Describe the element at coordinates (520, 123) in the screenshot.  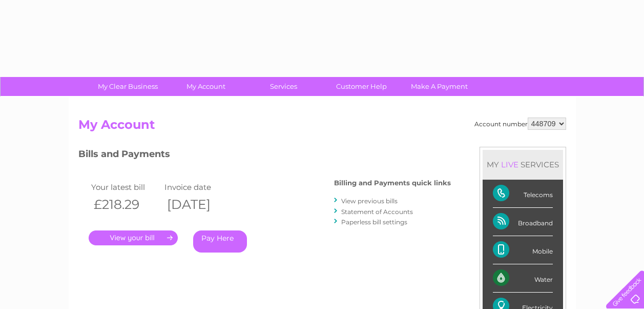
I see `div: Account number` at that location.